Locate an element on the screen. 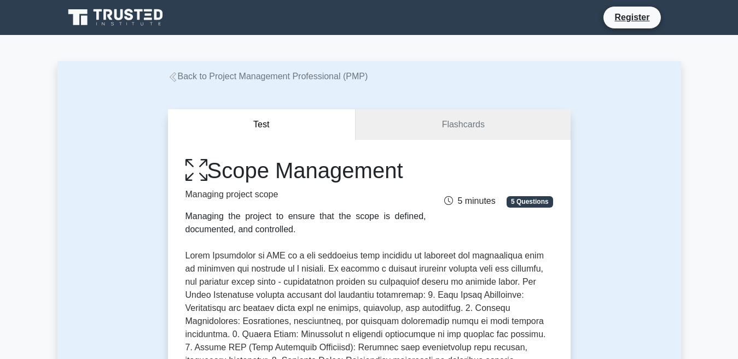 The image size is (738, 359). a: Back to Project Management Professional (PMP) is located at coordinates (268, 76).